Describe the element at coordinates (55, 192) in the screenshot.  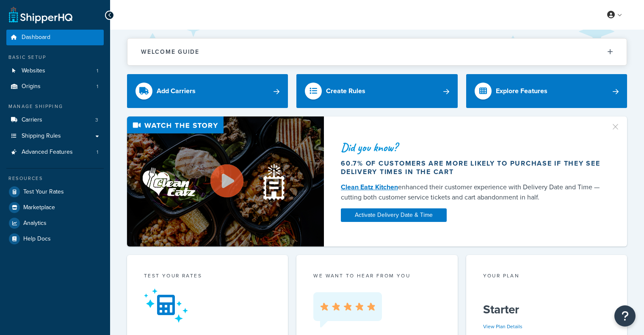
I see `li: Test Your Rates` at that location.